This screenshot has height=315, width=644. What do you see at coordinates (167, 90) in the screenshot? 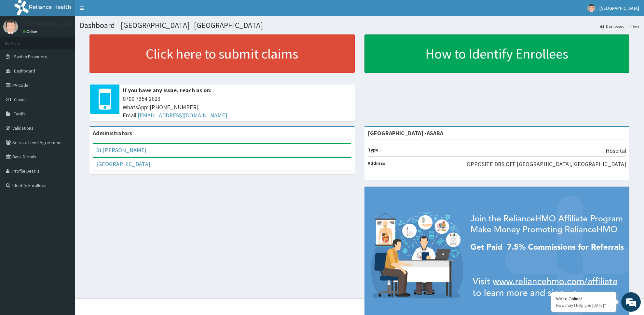
I see `b: If you have any issue, reach us on:` at bounding box center [167, 90].